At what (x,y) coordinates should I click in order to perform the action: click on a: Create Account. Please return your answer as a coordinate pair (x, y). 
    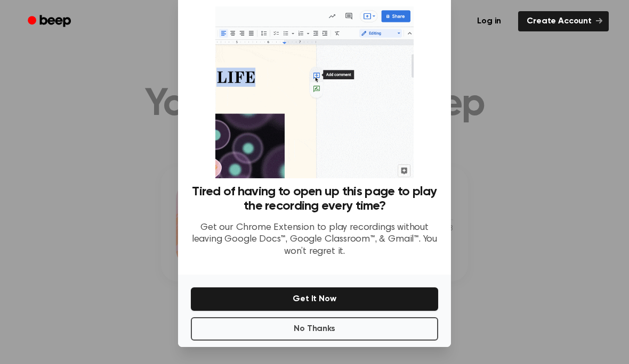
    Looking at the image, I should click on (563, 22).